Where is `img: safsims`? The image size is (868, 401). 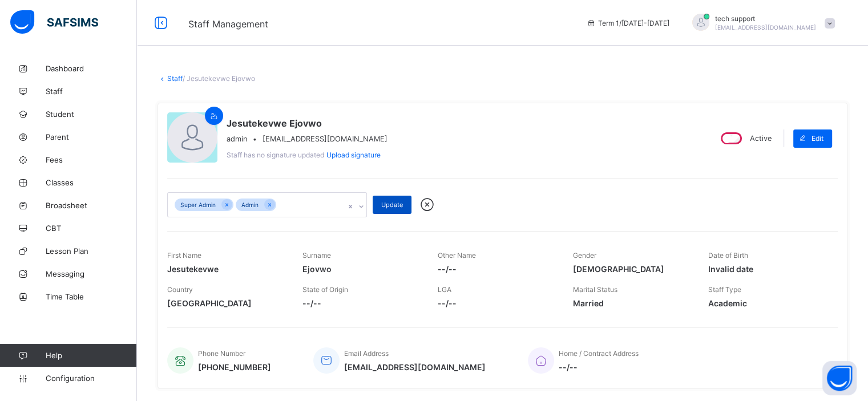 img: safsims is located at coordinates (54, 22).